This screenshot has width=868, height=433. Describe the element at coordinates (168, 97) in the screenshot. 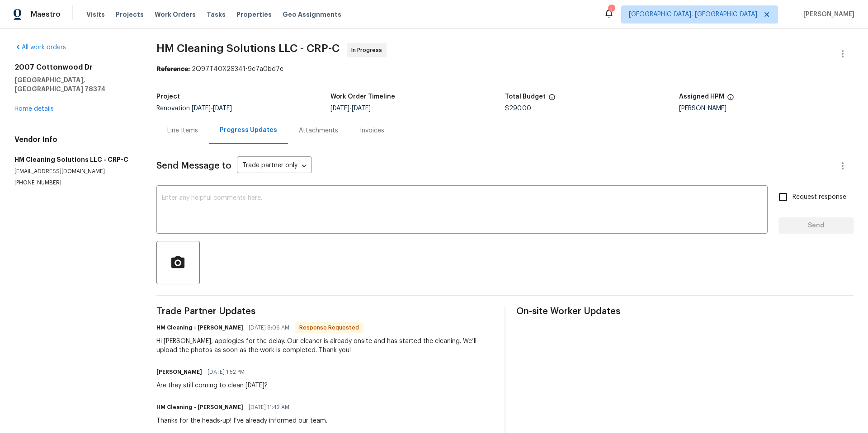

I see `h5: Project` at that location.